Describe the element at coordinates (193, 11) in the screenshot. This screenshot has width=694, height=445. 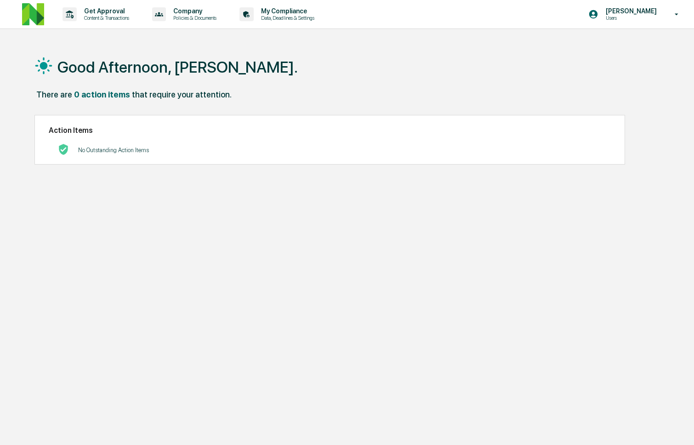
I see `p: Company` at that location.